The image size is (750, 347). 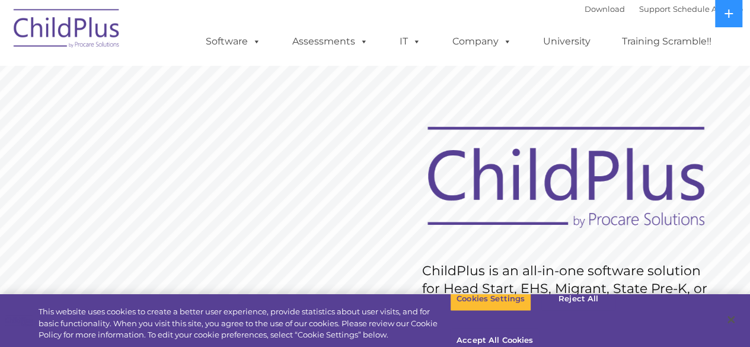 I want to click on a: IT, so click(x=410, y=41).